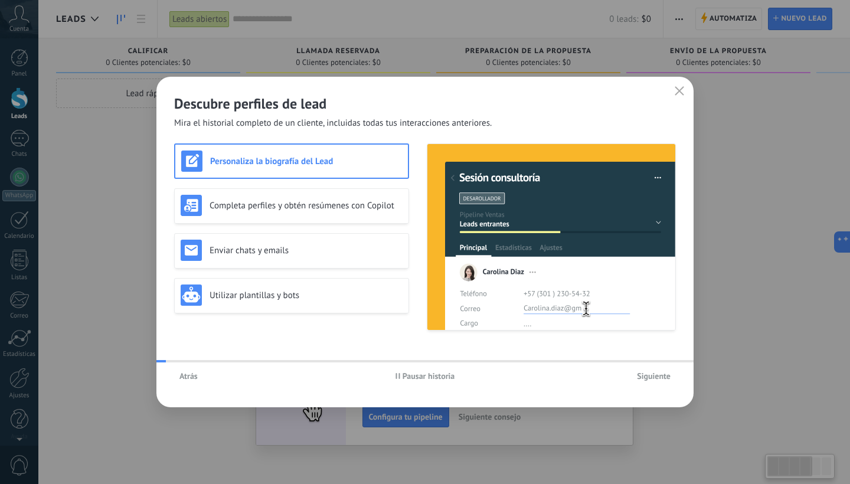  I want to click on span: Atrás, so click(188, 376).